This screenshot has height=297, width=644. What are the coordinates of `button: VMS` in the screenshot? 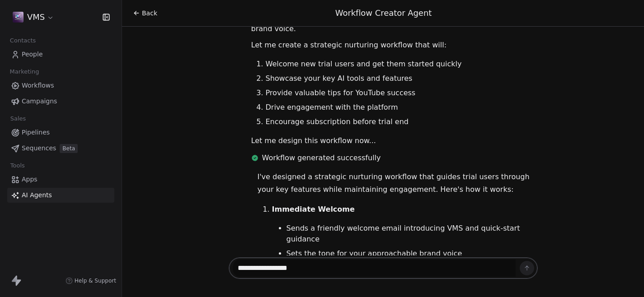 It's located at (33, 17).